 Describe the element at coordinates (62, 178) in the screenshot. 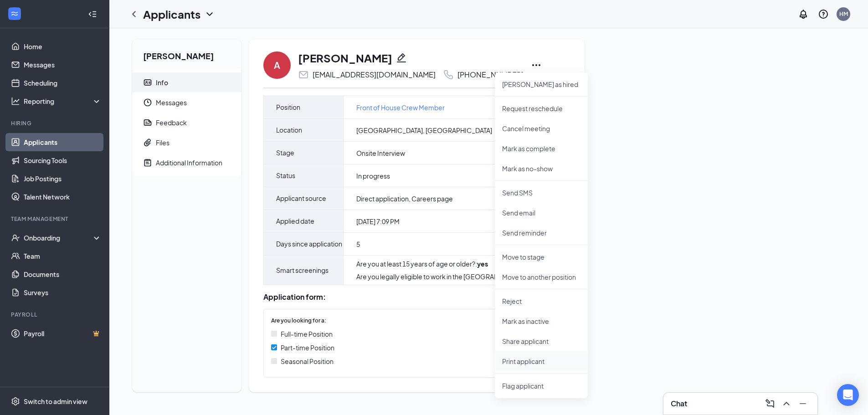

I see `a: Job Postings` at that location.